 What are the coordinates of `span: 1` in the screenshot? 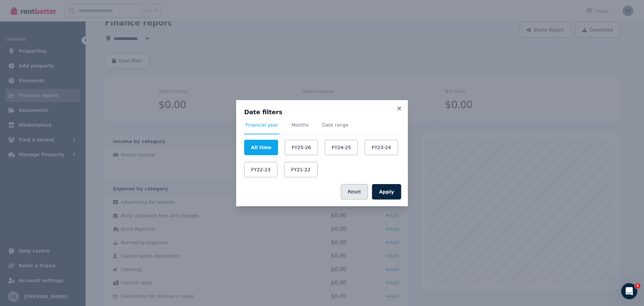 It's located at (638, 286).